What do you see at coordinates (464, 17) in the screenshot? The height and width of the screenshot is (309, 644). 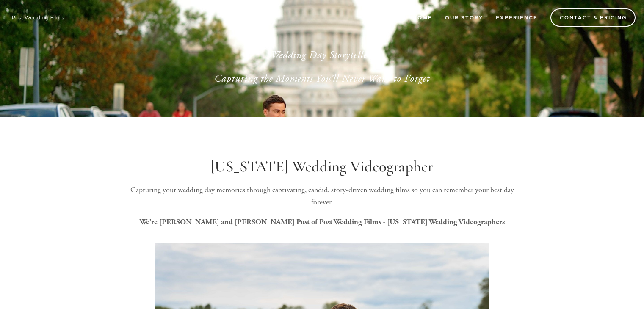 I see `a: Our Story` at bounding box center [464, 17].